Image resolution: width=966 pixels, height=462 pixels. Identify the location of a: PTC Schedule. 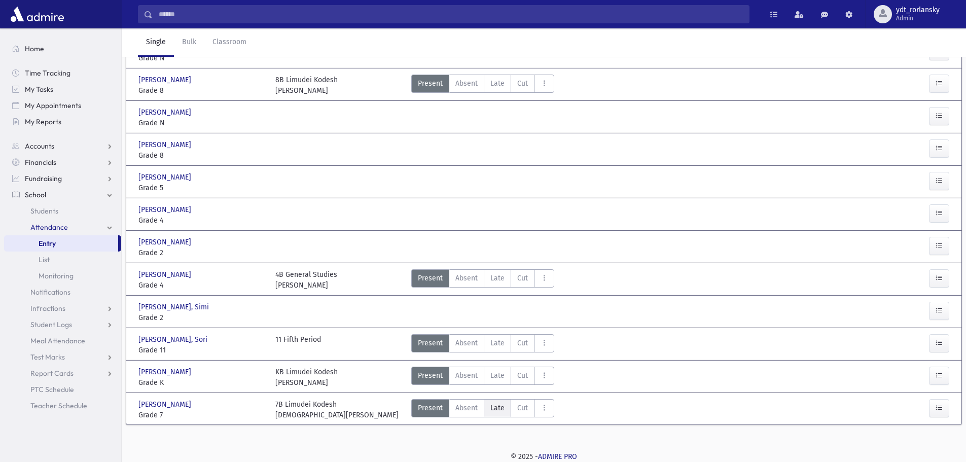
(62, 390).